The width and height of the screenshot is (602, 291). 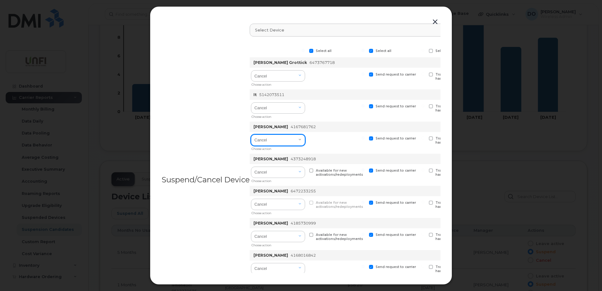 What do you see at coordinates (303, 255) in the screenshot?
I see `span: 4168016842` at bounding box center [303, 255].